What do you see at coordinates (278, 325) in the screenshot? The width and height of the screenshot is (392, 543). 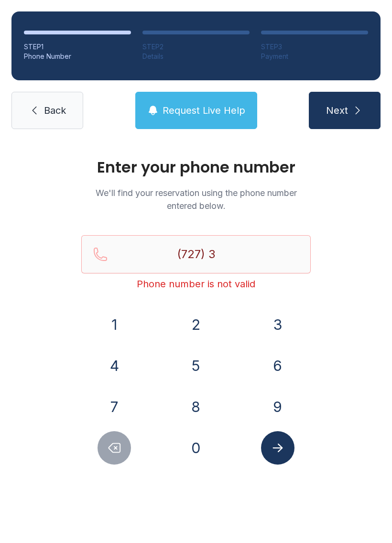 I see `button: 3` at bounding box center [278, 325].